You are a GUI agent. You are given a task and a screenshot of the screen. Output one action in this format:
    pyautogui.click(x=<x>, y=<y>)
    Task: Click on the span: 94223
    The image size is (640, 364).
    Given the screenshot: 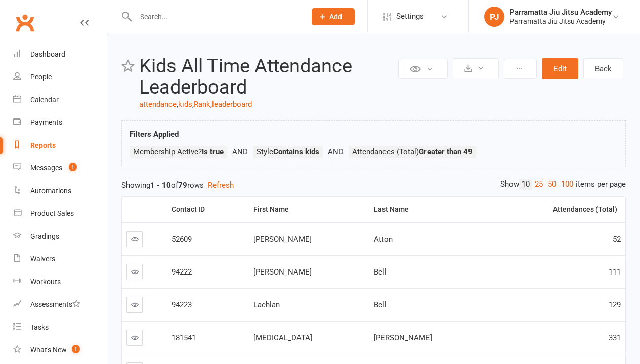 What is the action you would take?
    pyautogui.click(x=181, y=305)
    